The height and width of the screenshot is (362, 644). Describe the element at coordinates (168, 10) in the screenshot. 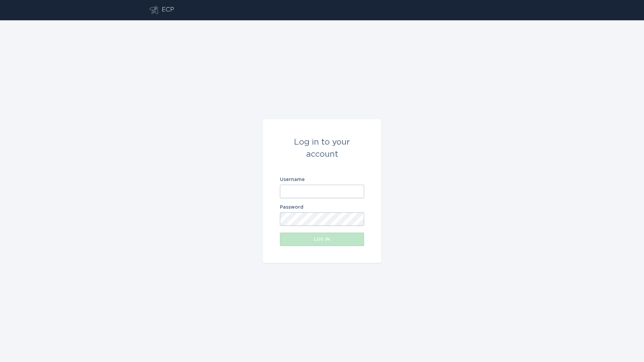

I see `div: ECP` at that location.